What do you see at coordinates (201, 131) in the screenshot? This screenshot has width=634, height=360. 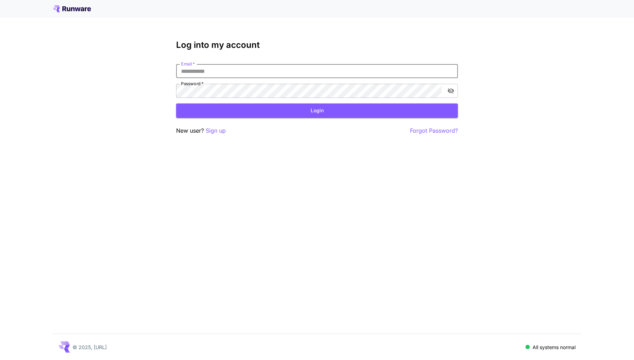 I see `p: New user?` at bounding box center [201, 131].